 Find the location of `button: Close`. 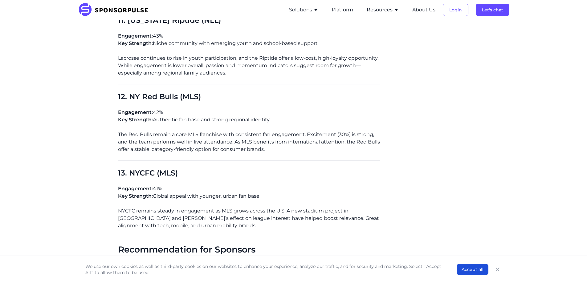

button: Close is located at coordinates (498, 270).